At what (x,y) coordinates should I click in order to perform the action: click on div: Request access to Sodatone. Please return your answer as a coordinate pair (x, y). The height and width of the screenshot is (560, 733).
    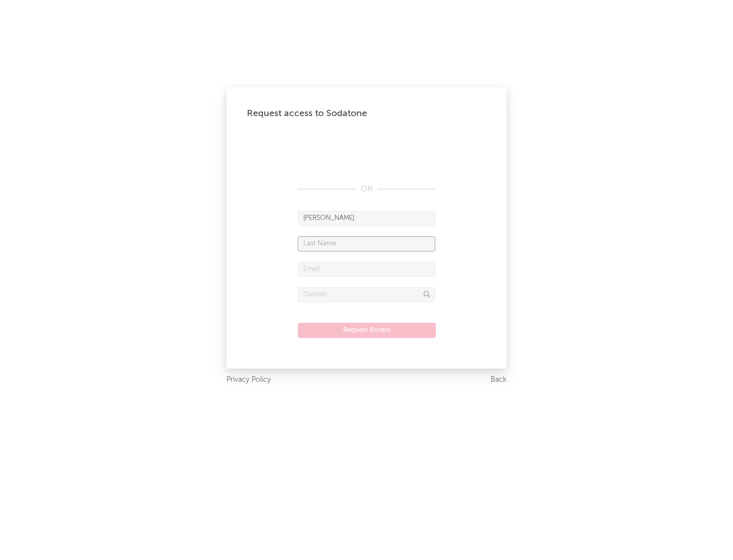
    Looking at the image, I should click on (367, 114).